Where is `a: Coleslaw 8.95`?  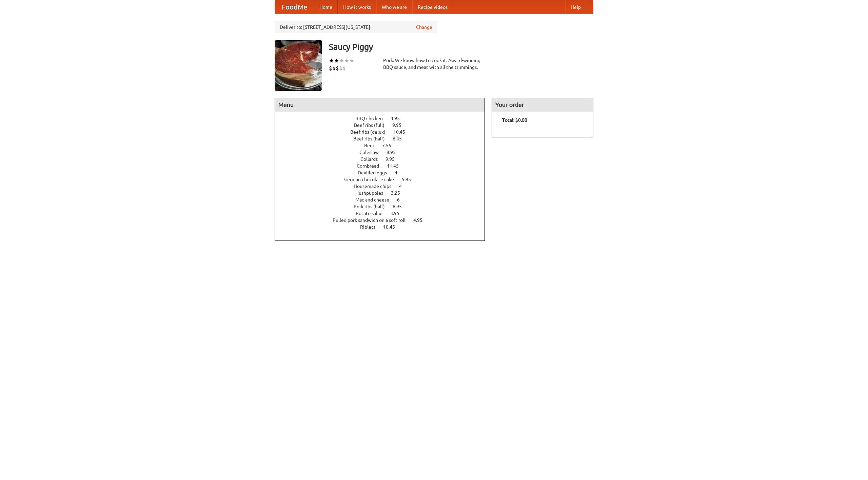
a: Coleslaw 8.95 is located at coordinates (384, 152).